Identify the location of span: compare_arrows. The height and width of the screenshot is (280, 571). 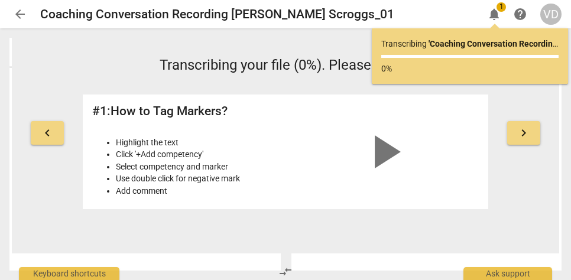
(286, 272).